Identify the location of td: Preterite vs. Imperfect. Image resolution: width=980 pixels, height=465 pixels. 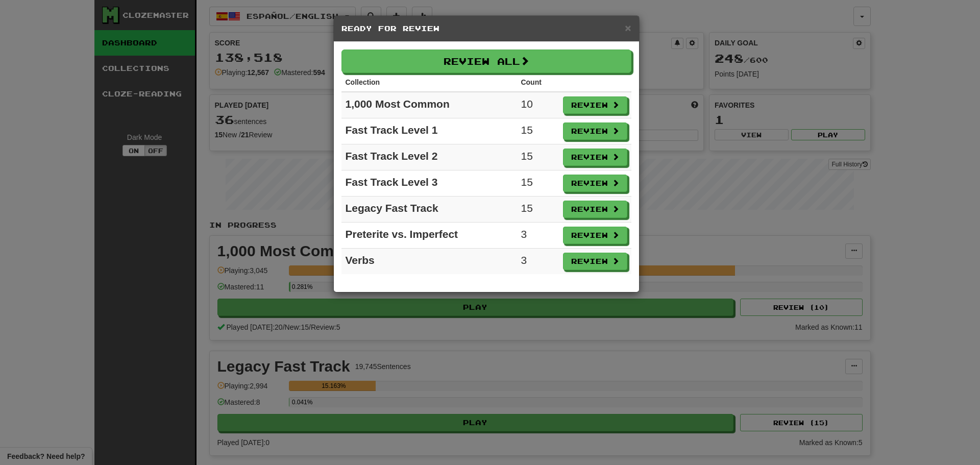
(429, 235).